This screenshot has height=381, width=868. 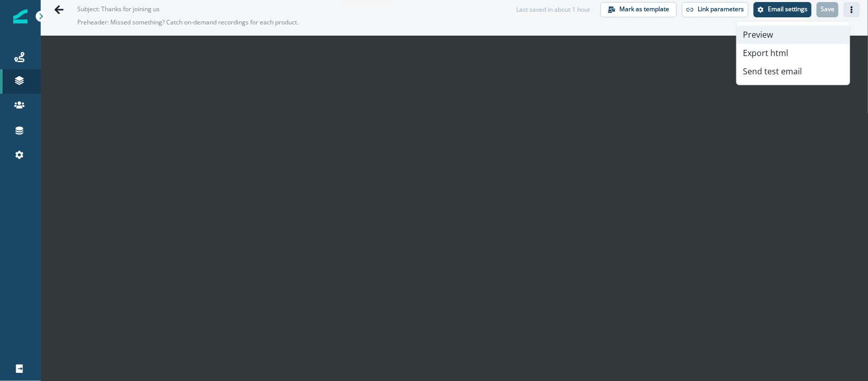 I want to click on button: Send test email, so click(x=793, y=71).